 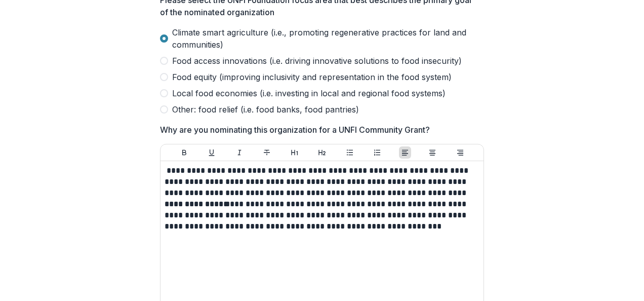 What do you see at coordinates (267, 153) in the screenshot?
I see `button: Strike` at bounding box center [267, 153].